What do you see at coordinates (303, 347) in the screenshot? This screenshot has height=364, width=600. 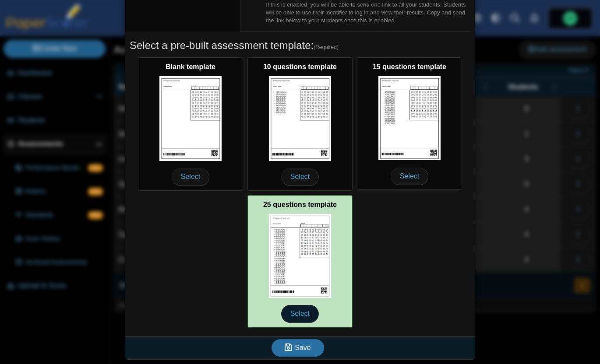 I see `span: Save` at bounding box center [303, 347].